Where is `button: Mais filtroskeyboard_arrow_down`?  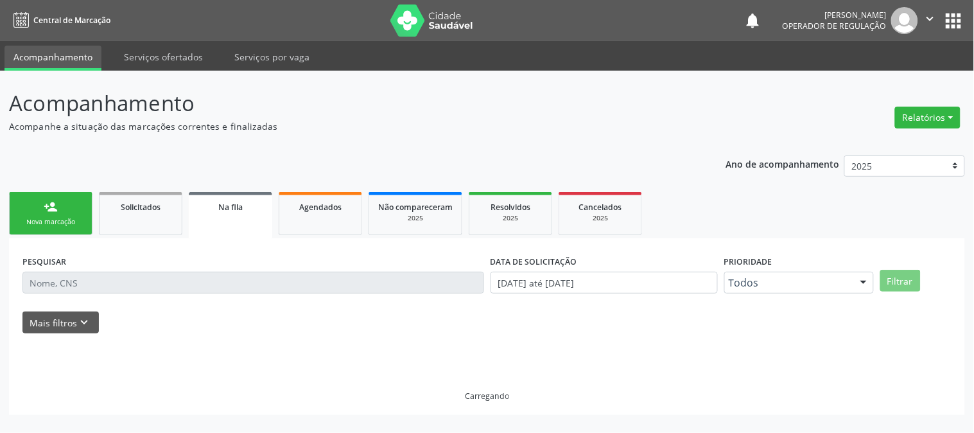
button: Mais filtroskeyboard_arrow_down is located at coordinates (60, 322).